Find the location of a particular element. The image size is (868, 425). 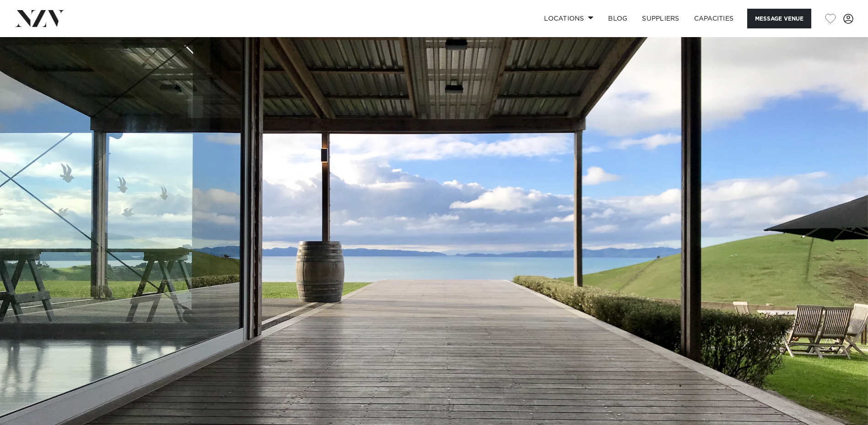

img: nzv-logo.png is located at coordinates (40, 18).